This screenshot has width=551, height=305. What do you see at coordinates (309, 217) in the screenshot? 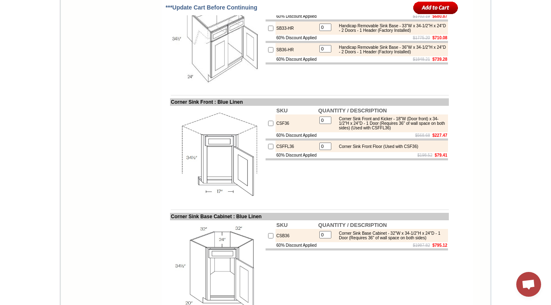
I see `td: Corner Sink Base Cabinet : Blue Linen` at bounding box center [309, 217].